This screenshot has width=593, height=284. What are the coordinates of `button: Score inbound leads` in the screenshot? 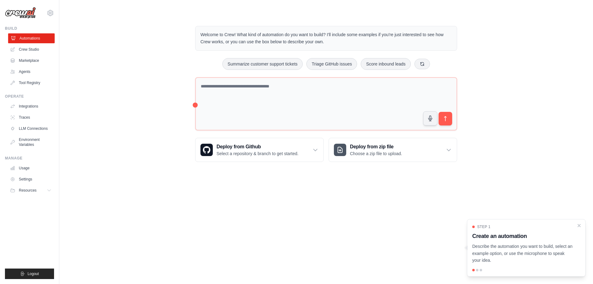 It's located at (386, 64).